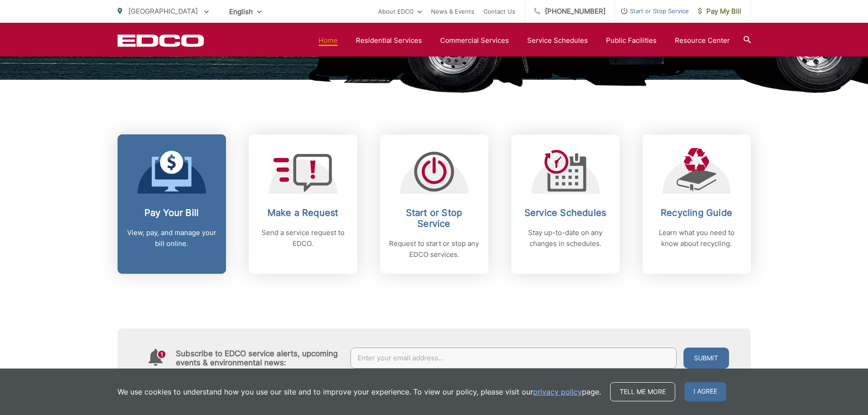  Describe the element at coordinates (245, 12) in the screenshot. I see `span: English` at that location.